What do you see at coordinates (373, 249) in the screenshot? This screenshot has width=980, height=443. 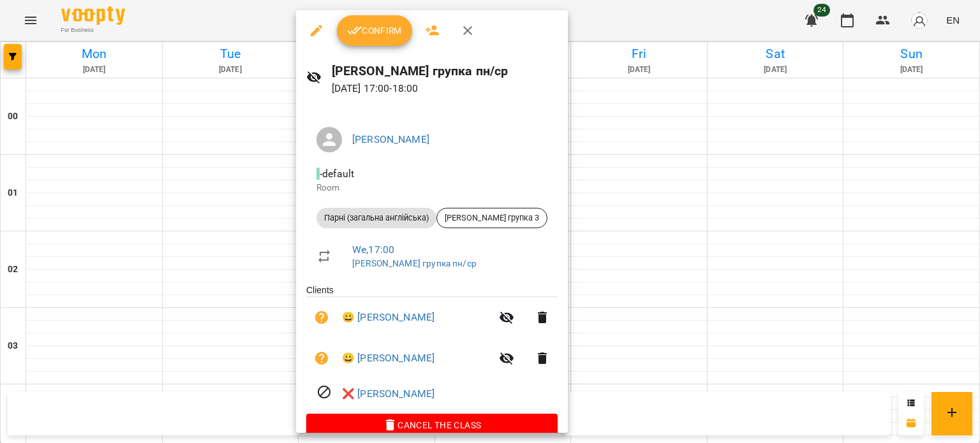 I see `a: We , 17:00` at bounding box center [373, 249].